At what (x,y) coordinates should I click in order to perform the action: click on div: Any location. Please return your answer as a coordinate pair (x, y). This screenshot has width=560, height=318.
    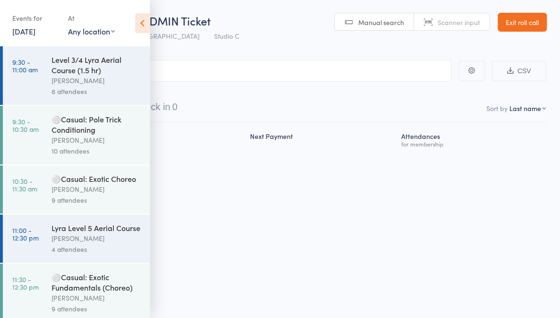
    Looking at the image, I should click on (91, 31).